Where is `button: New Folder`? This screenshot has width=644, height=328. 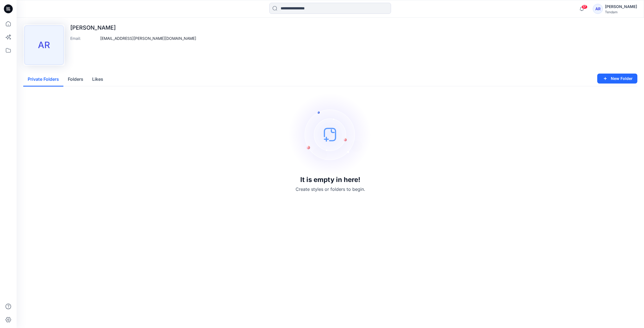 button: New Folder is located at coordinates (617, 79).